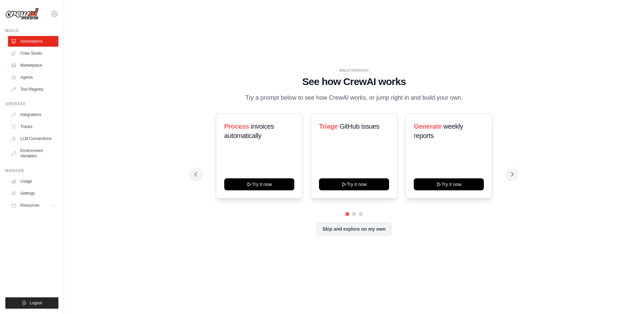 Image resolution: width=644 pixels, height=314 pixels. Describe the element at coordinates (354, 71) in the screenshot. I see `div: WALKTHROUGH` at that location.